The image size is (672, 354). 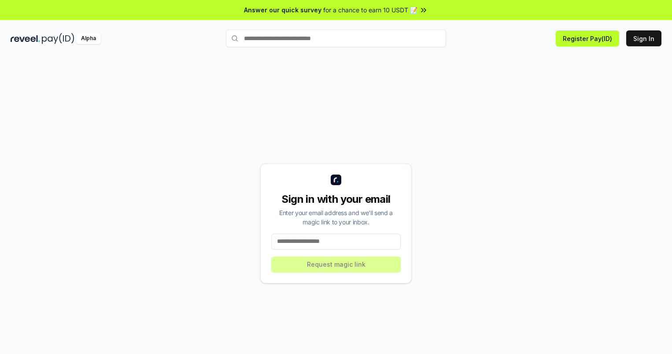 I want to click on span: Answer our quick survey, so click(x=283, y=10).